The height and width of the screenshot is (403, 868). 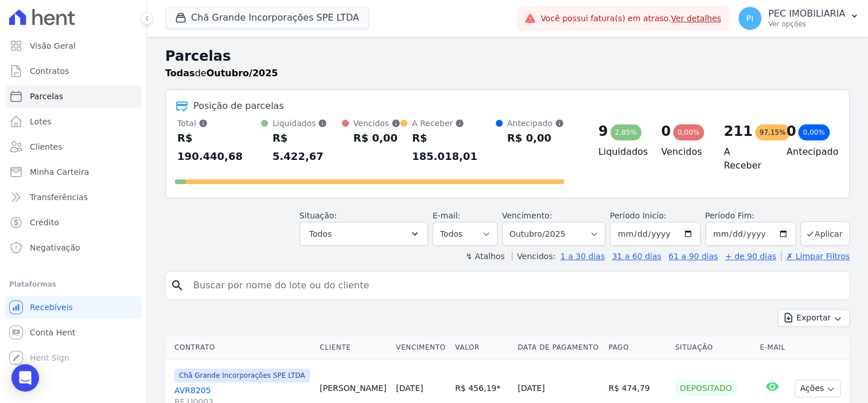 What do you see at coordinates (808, 152) in the screenshot?
I see `h4: Antecipado` at bounding box center [808, 152].